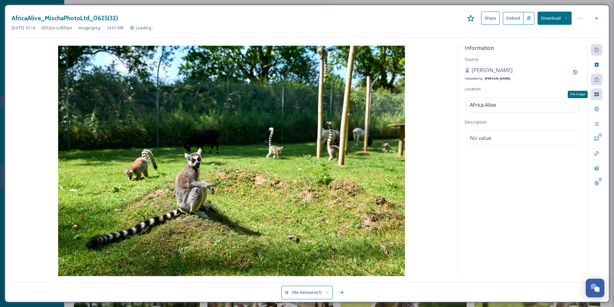 This screenshot has width=614, height=307. What do you see at coordinates (474, 78) in the screenshot?
I see `span: Uploaded by:` at bounding box center [474, 78].